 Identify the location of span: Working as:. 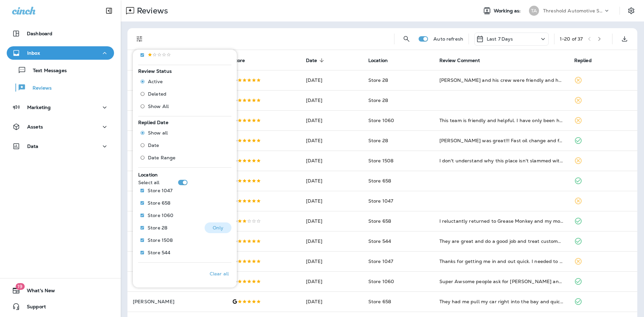
(508, 11).